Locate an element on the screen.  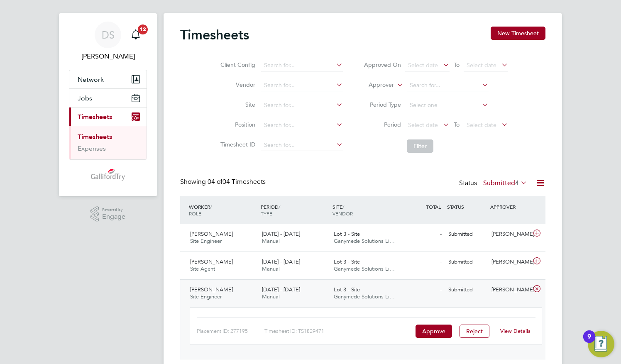
a: Go to home page is located at coordinates (108, 174).